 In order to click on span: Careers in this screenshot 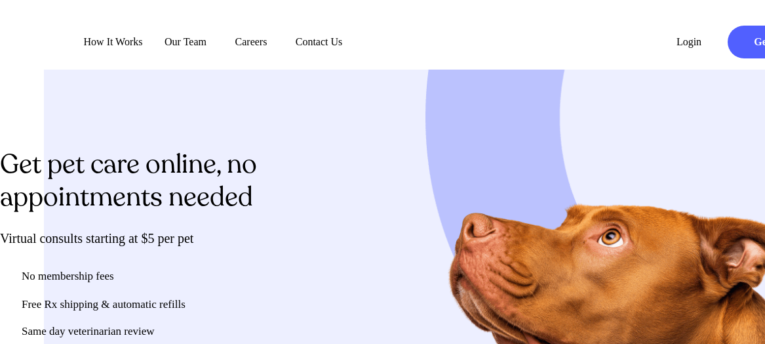, I will do `click(251, 41)`.